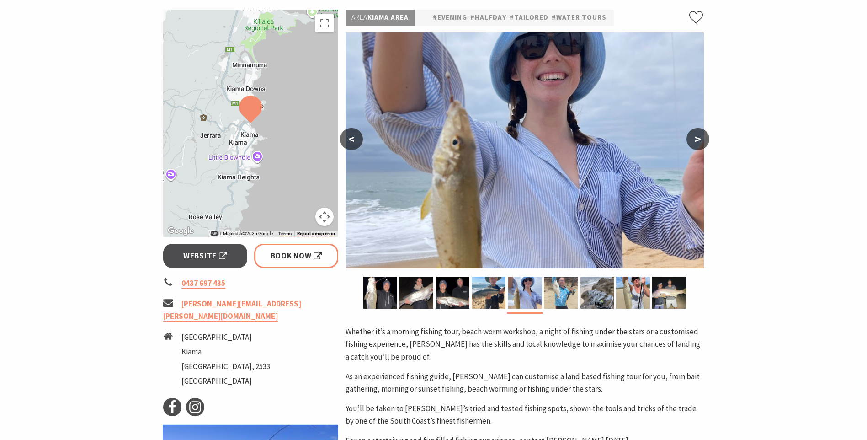 This screenshot has width=867, height=440. Describe the element at coordinates (359, 17) in the screenshot. I see `span: Area` at that location.